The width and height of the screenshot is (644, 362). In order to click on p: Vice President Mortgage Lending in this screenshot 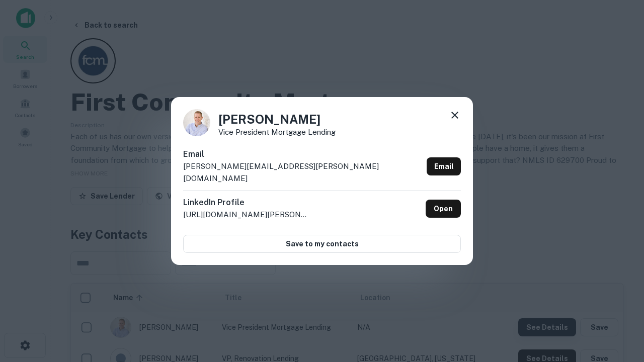, I will do `click(276, 131)`.